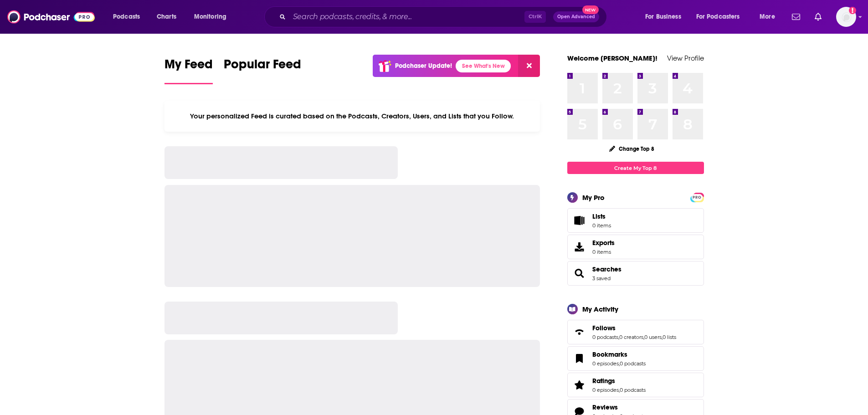 This screenshot has width=868, height=415. Describe the element at coordinates (167, 17) in the screenshot. I see `a: Charts` at that location.